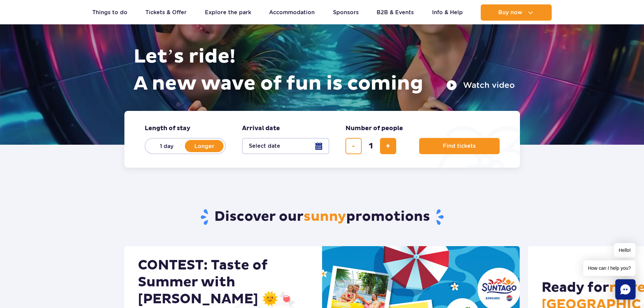 This screenshot has height=308, width=644. I want to click on a: Tickets & Offer, so click(166, 12).